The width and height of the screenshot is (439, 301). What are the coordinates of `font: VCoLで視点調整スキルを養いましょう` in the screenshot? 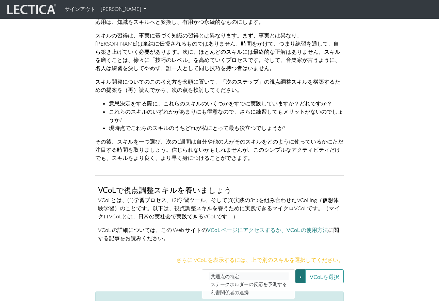 It's located at (165, 190).